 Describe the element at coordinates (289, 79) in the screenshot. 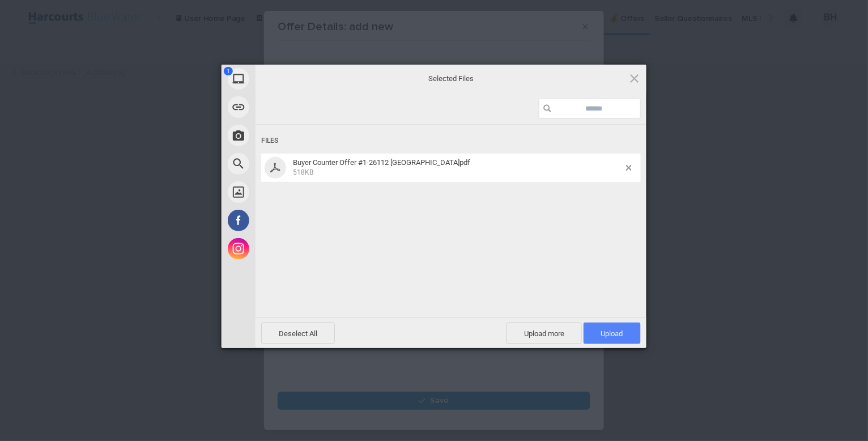

I see `div: My Device` at that location.